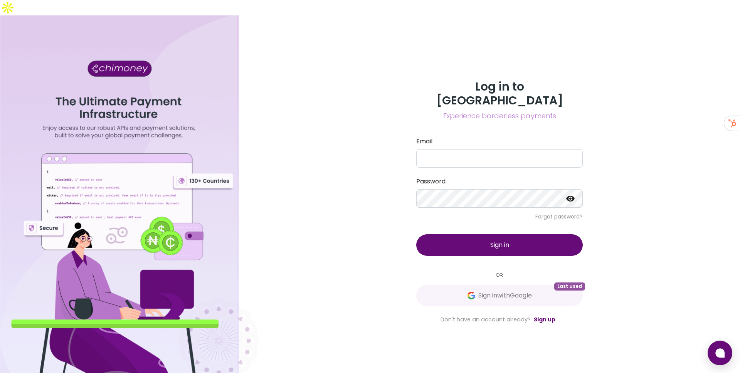 Image resolution: width=740 pixels, height=373 pixels. What do you see at coordinates (499, 296) in the screenshot?
I see `button: GoogleSign inwithGoogleLast used` at bounding box center [499, 296].